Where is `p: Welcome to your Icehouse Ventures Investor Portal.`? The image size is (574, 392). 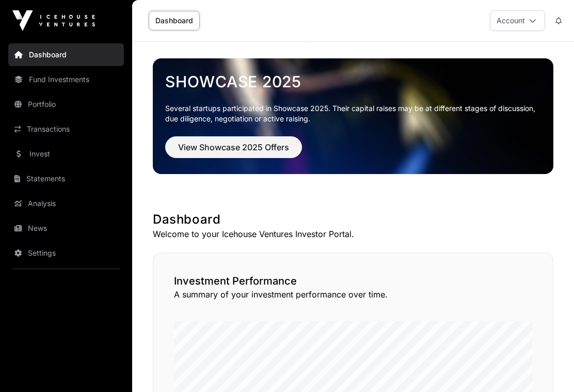 p: Welcome to your Icehouse Ventures Investor Portal. is located at coordinates (353, 234).